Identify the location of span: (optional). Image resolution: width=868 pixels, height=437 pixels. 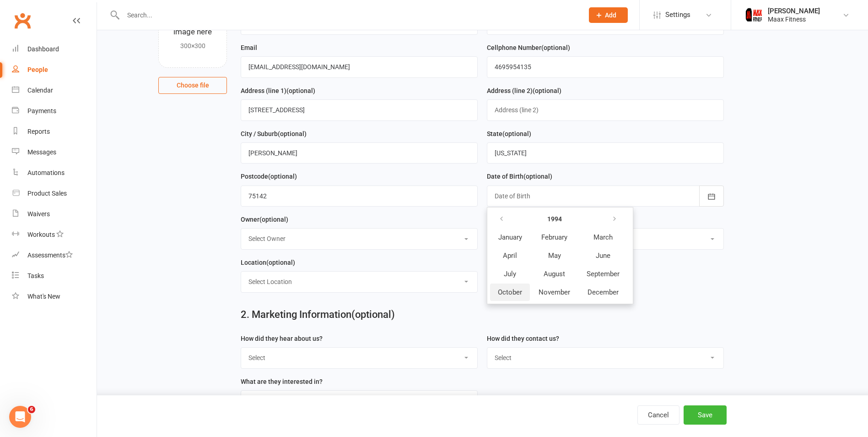
(373, 314).